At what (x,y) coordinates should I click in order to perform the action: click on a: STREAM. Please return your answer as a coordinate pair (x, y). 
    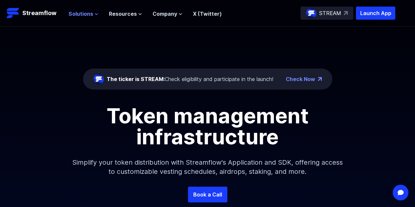
    Looking at the image, I should click on (327, 13).